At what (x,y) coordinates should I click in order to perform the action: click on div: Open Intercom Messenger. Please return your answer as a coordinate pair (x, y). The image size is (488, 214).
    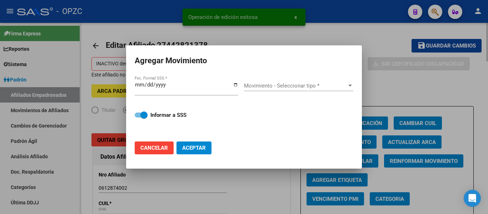
    Looking at the image, I should click on (473, 198).